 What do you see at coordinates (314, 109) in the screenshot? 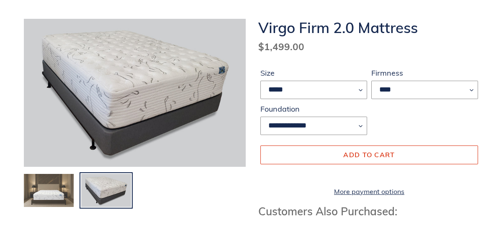
I see `label: Foundation` at bounding box center [314, 109].